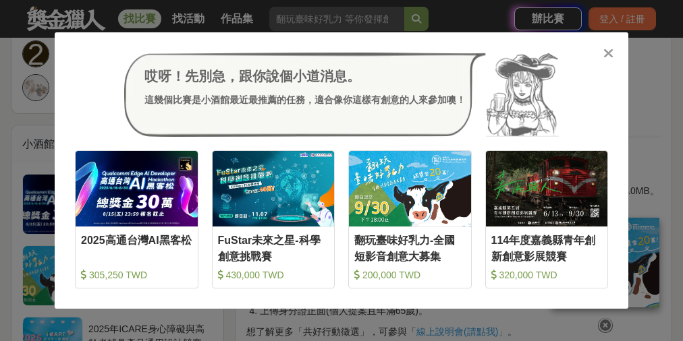 The image size is (683, 341). Describe the element at coordinates (410, 275) in the screenshot. I see `div: 200,000 TWD` at that location.